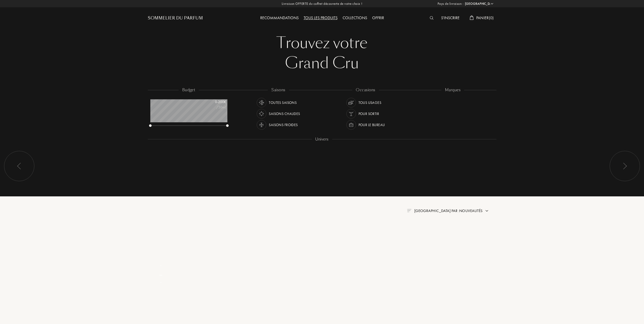 This screenshot has height=324, width=644. Describe the element at coordinates (189, 90) in the screenshot. I see `div: budget` at that location.